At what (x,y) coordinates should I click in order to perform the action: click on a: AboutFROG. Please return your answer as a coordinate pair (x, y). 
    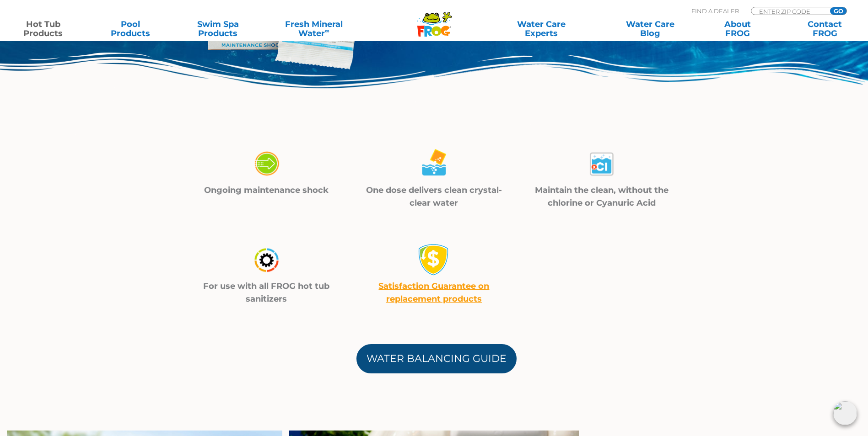
    Looking at the image, I should click on (737, 29).